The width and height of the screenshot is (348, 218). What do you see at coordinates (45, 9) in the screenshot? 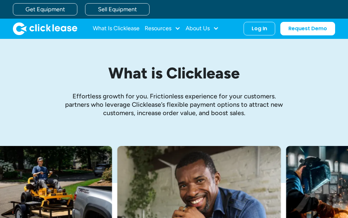
I see `a: Get Equipment` at bounding box center [45, 9].